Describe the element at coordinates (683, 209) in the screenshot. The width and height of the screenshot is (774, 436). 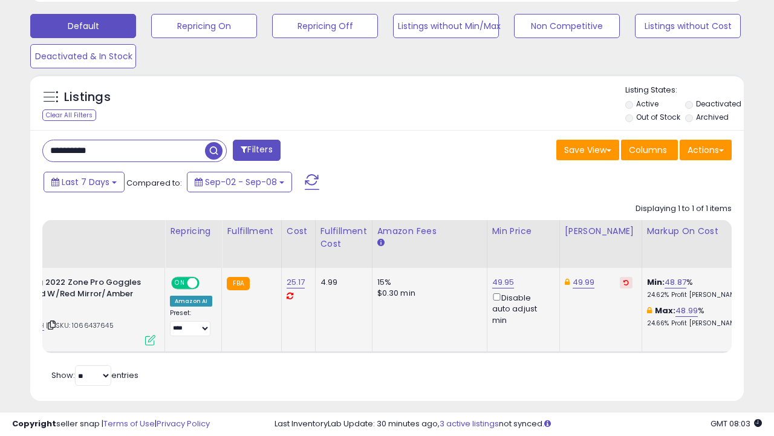
I see `div: Displaying 1 to 1 of 1 items` at that location.